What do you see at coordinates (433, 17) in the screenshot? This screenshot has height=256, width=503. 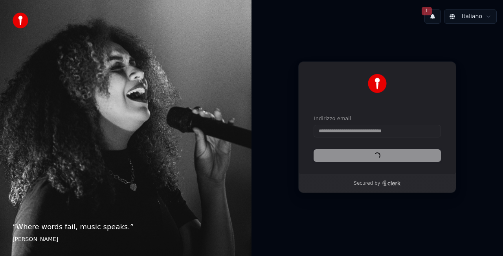 I see `button: 1` at bounding box center [433, 17].